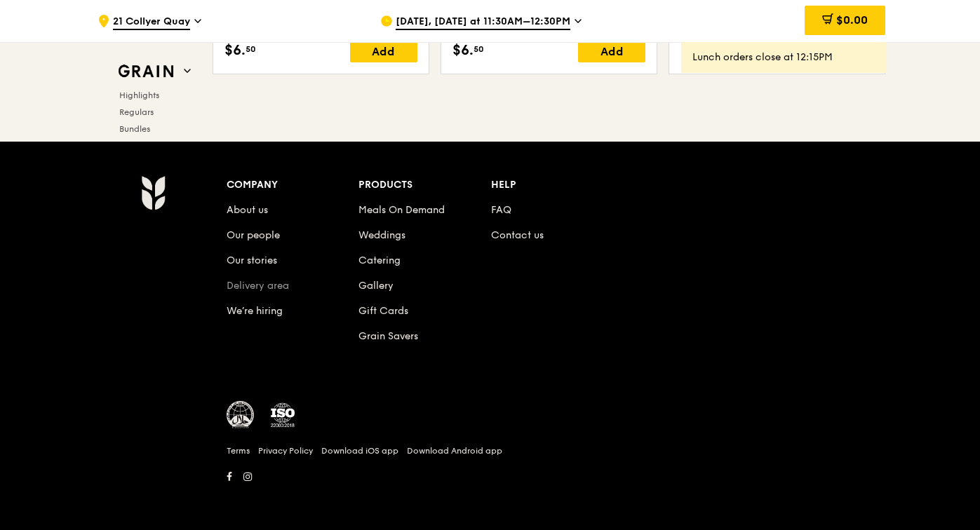 The width and height of the screenshot is (980, 530). What do you see at coordinates (134, 129) in the screenshot?
I see `span: Bundles` at bounding box center [134, 129].